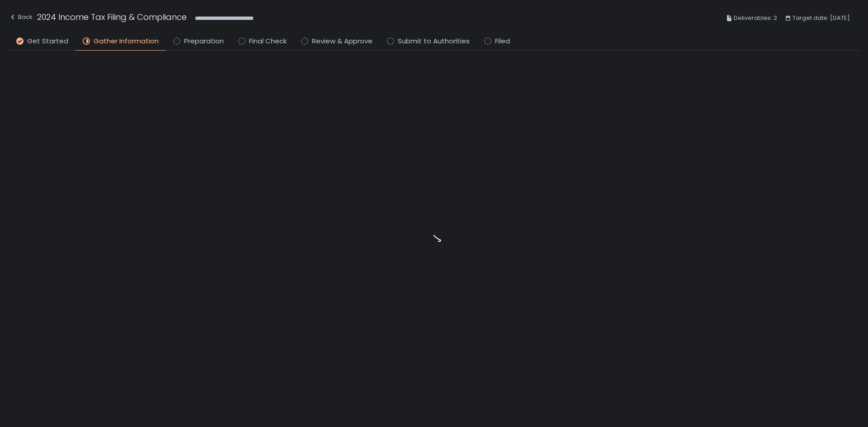 The image size is (868, 427). What do you see at coordinates (342, 41) in the screenshot?
I see `span: Review & Approve` at bounding box center [342, 41].